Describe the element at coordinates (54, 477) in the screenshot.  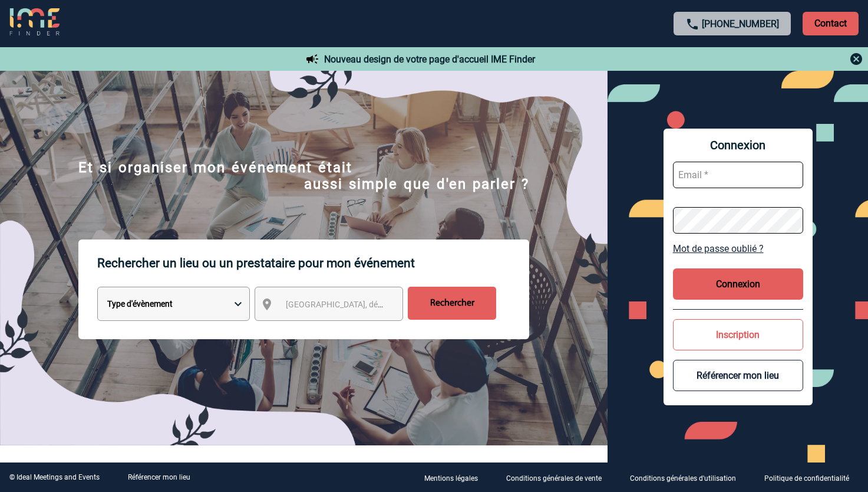
I see `div: © Ideal Meetings and Events` at that location.